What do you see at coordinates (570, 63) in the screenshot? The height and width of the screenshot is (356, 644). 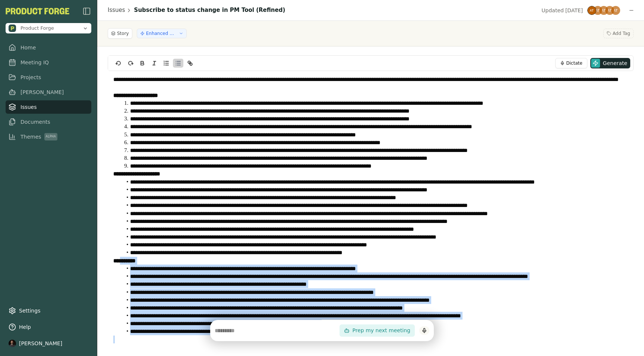 I see `button: Dictate` at bounding box center [570, 63].